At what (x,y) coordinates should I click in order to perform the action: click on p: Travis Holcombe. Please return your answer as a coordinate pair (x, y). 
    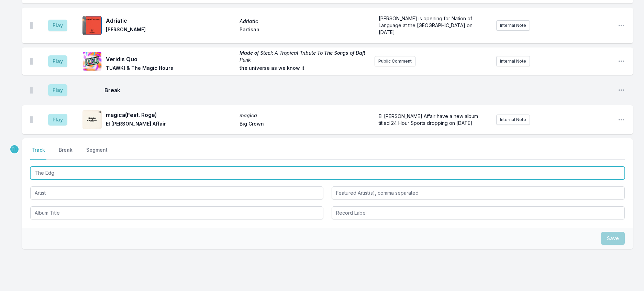
    Looking at the image, I should click on (14, 149).